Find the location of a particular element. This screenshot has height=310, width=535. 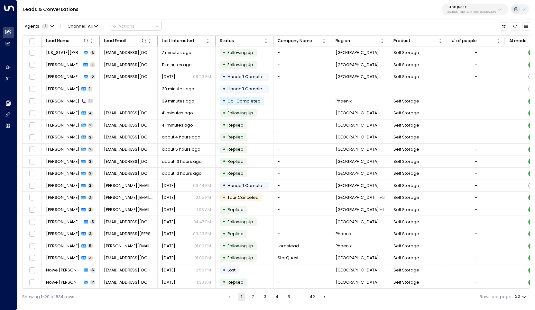

span: Toggle select all is located at coordinates (32, 41).